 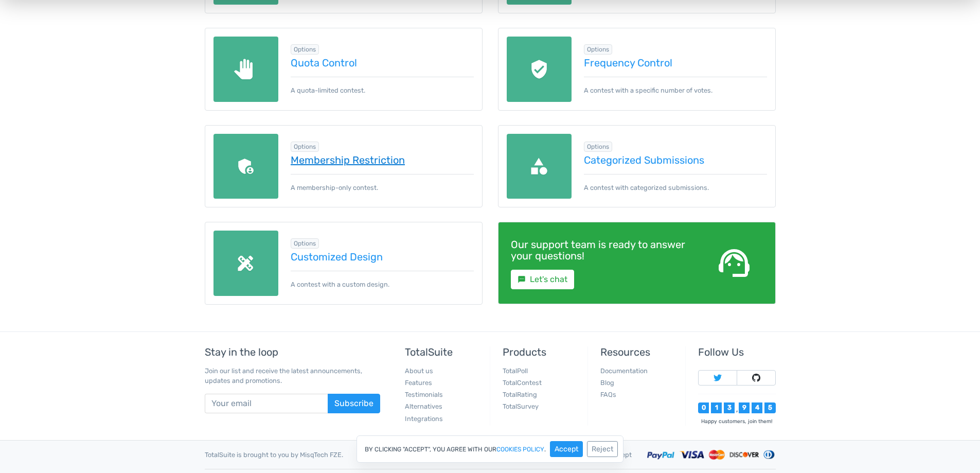 I want to click on img: Follow TotalSuite on Twitter, so click(x=718, y=378).